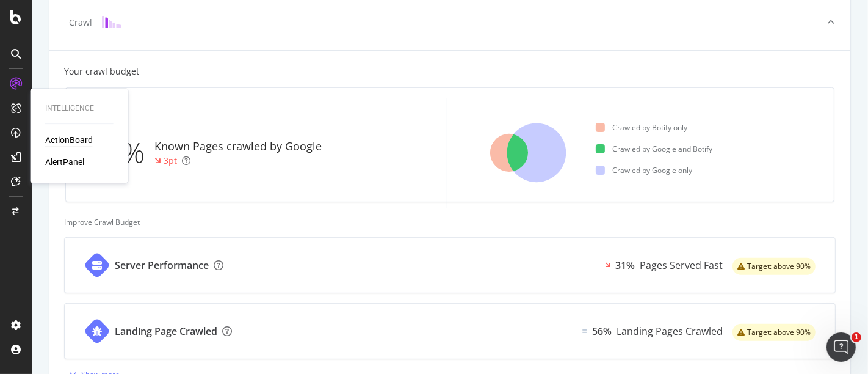 Image resolution: width=868 pixels, height=374 pixels. What do you see at coordinates (450, 222) in the screenshot?
I see `div: Improve Crawl Budget` at bounding box center [450, 222].